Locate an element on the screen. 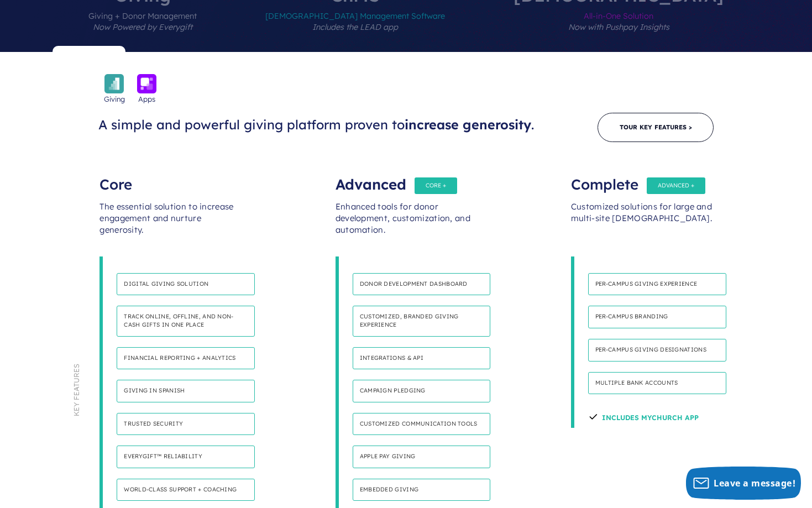 This screenshot has height=508, width=812. img: icon_apps-bckgrnd-600x600-1.png is located at coordinates (147, 84).